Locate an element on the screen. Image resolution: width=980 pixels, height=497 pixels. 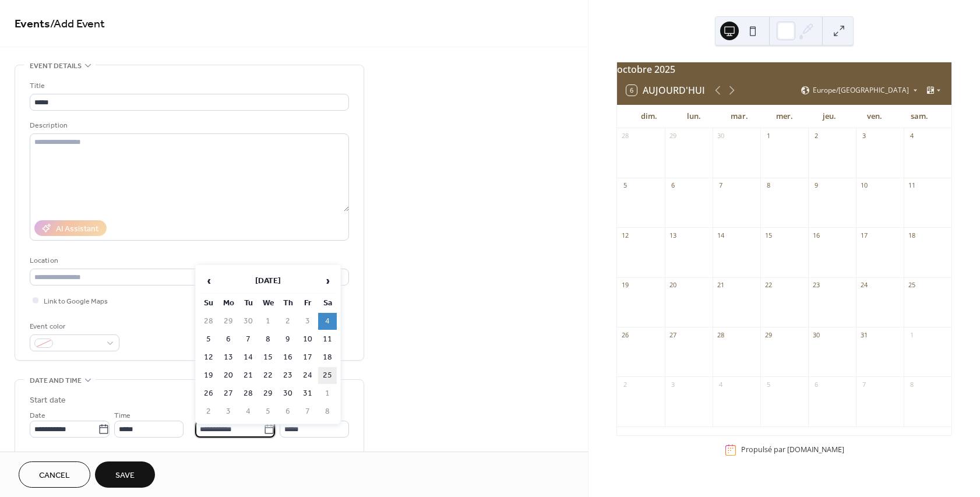
th: Th is located at coordinates (288, 303).